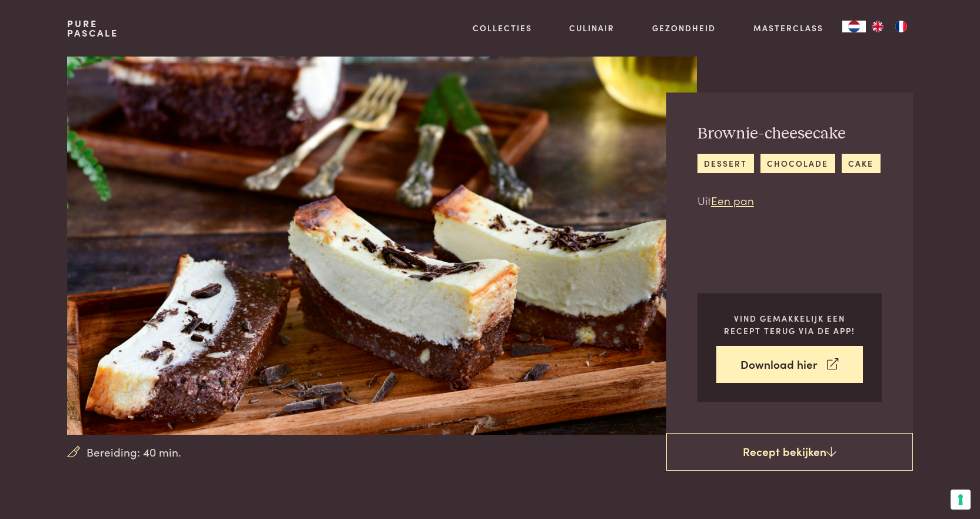  What do you see at coordinates (502, 28) in the screenshot?
I see `a: Collecties` at bounding box center [502, 28].